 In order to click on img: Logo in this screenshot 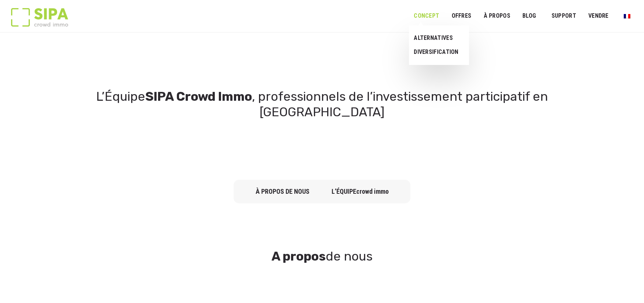, I will do `click(40, 17)`.